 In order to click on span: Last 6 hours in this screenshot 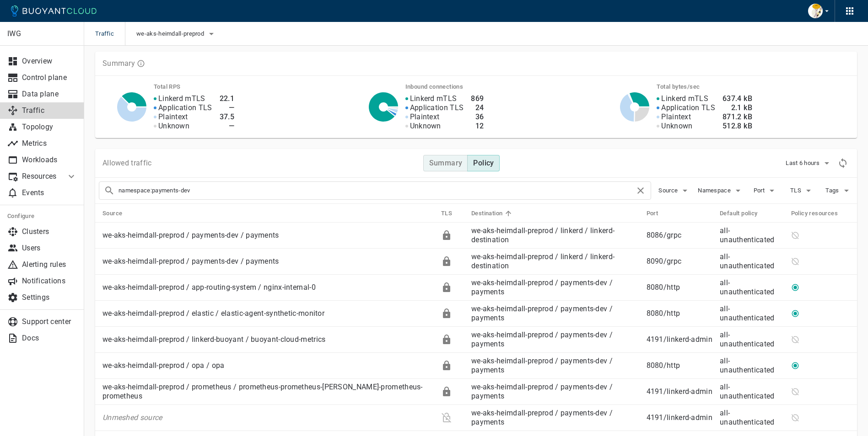, I will do `click(804, 163)`.